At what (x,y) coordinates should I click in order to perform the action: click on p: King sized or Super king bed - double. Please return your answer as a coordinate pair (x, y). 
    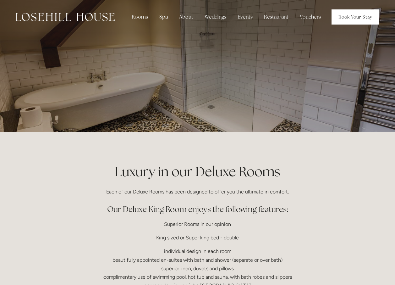
    Looking at the image, I should click on (198, 237).